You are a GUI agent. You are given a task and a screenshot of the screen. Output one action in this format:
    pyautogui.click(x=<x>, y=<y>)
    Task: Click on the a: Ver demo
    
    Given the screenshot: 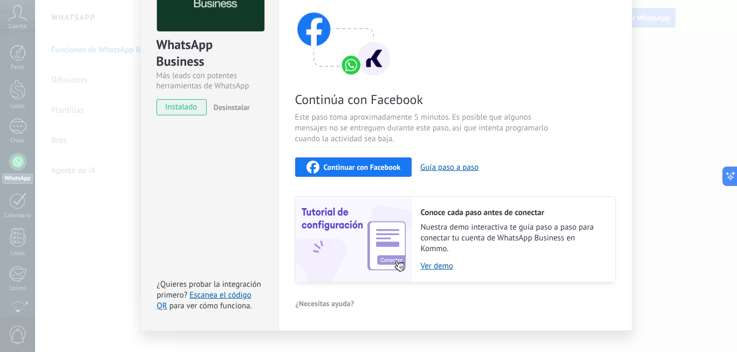 What is the action you would take?
    pyautogui.click(x=512, y=266)
    